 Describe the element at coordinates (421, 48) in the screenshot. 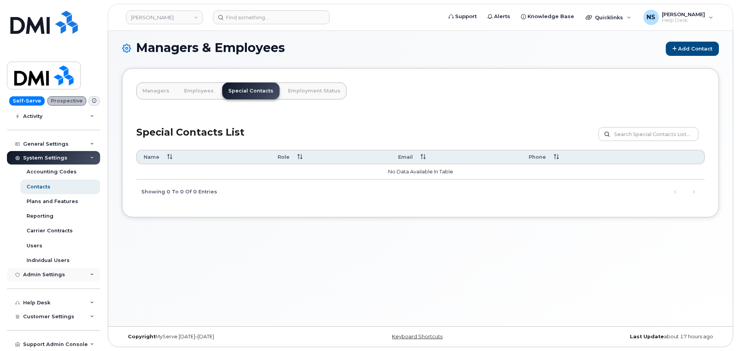

I see `h1: Managers & Employees` at that location.